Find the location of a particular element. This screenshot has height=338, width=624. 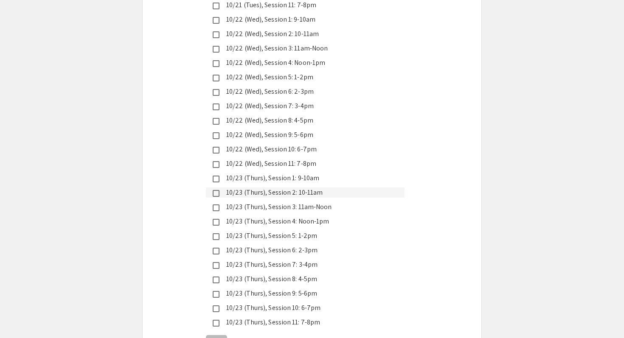

div: 10/23 (Thurs), Session 1: 9-10am is located at coordinates (309, 178).